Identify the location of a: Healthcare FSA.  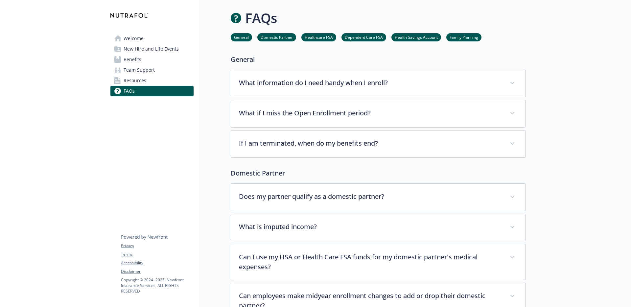
(319, 37).